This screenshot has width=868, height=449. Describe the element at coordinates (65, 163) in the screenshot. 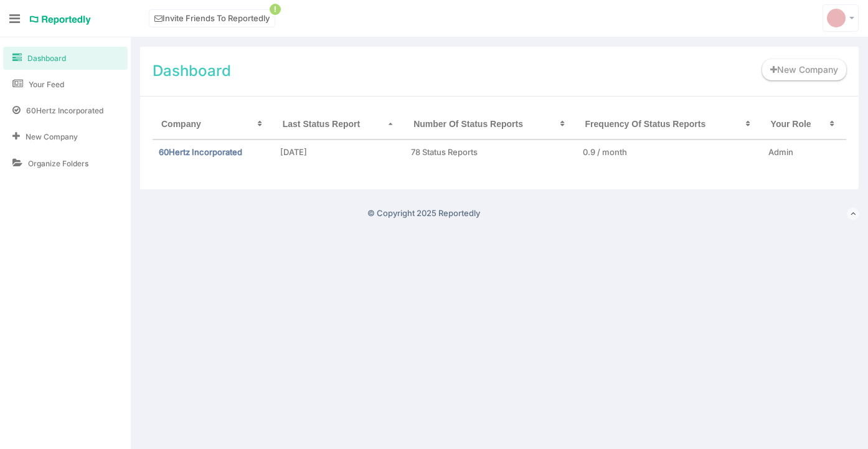

I see `a: Organize Folders` at that location.